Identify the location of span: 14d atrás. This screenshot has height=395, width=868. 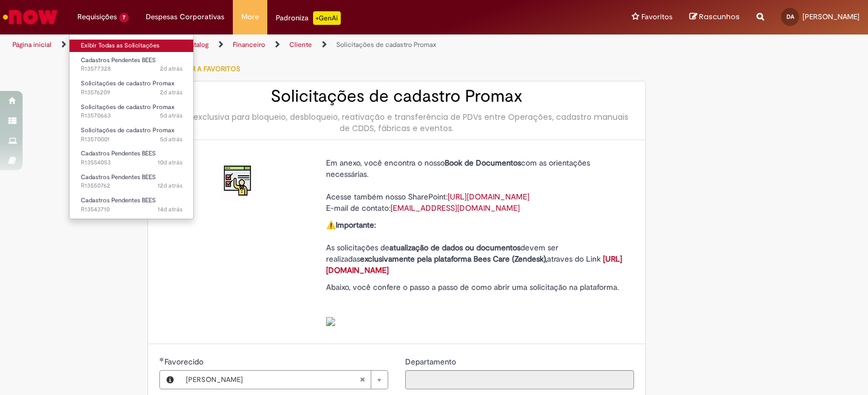
(170, 209).